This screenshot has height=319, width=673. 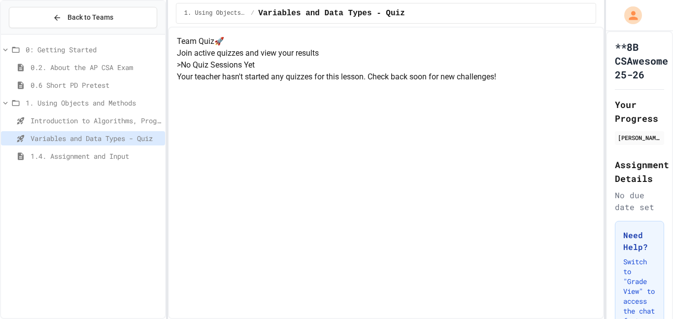 What do you see at coordinates (640, 201) in the screenshot?
I see `div: No due date set` at bounding box center [640, 201].